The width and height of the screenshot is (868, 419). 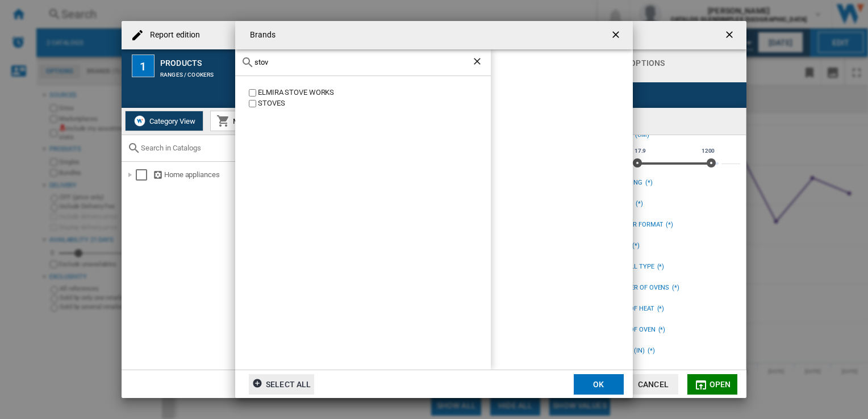 I want to click on h4: Brands, so click(x=260, y=35).